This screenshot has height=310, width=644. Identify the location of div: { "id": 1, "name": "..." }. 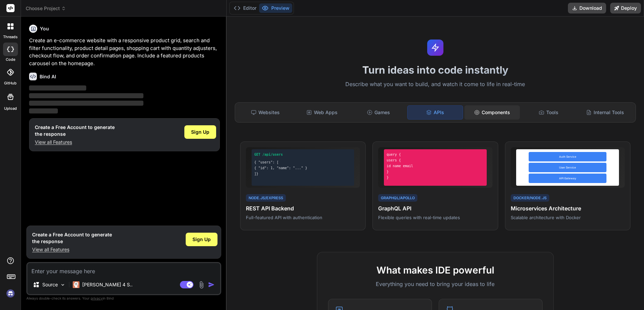
(303, 168).